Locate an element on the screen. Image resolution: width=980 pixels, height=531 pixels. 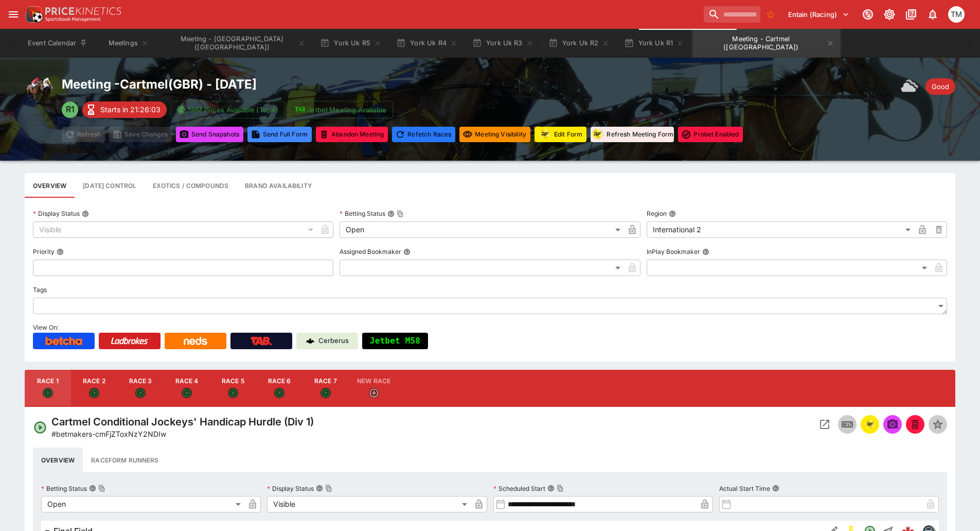
button: Raceform Runners is located at coordinates (125, 460).